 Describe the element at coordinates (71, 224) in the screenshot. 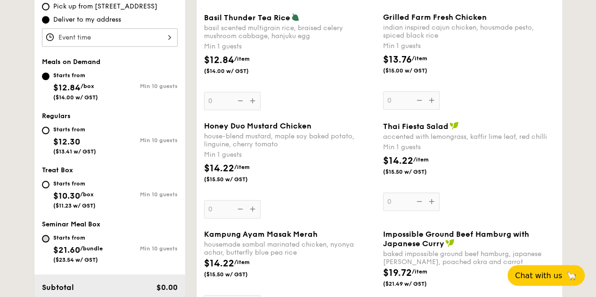

I see `span: Seminar Meal Box` at that location.